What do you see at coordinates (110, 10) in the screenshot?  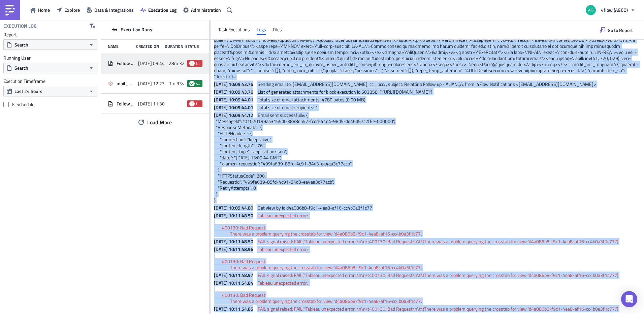 I see `a: Data & Integrations` at bounding box center [110, 10].